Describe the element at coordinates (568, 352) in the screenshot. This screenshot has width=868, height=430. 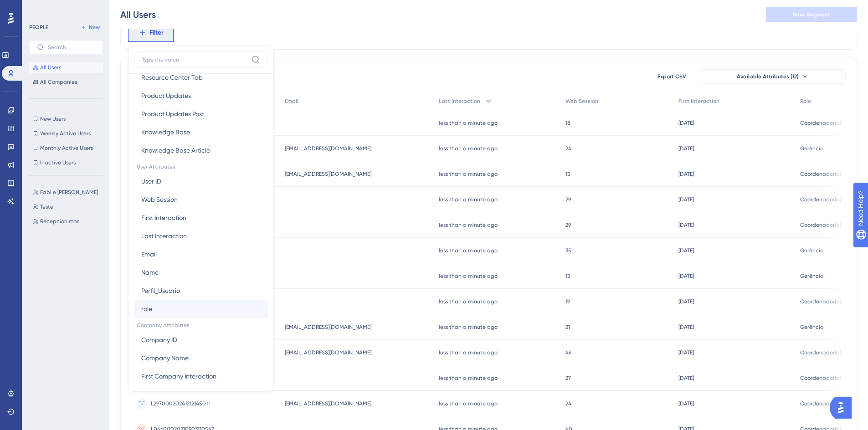
I see `span: 46` at that location.